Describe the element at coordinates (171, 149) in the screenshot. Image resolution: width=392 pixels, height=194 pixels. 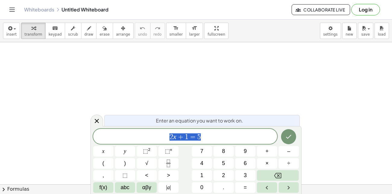
I see `sup: n` at that location.